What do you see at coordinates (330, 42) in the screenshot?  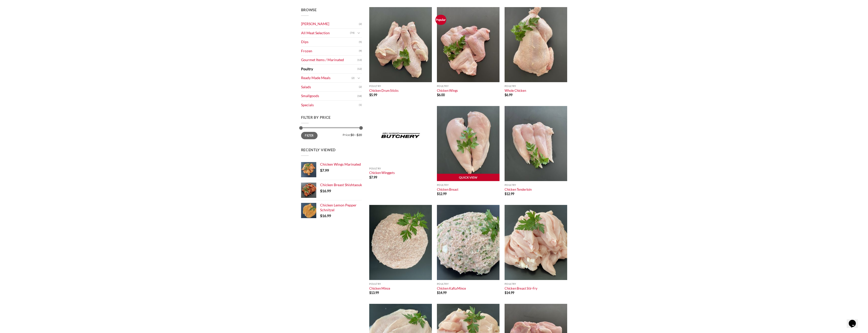 I see `a: Dips` at bounding box center [330, 42].